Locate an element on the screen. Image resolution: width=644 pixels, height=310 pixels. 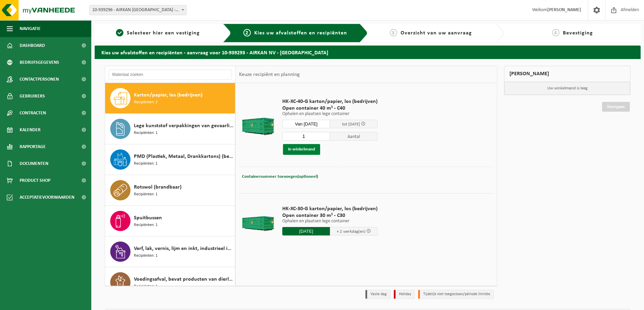
button: Containernummer toevoegen(optioneel) is located at coordinates (280, 177).